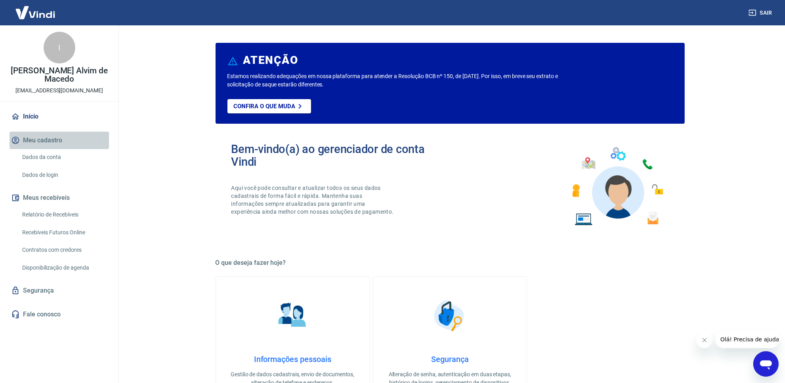 The height and width of the screenshot is (383, 785). Describe the element at coordinates (35, 12) in the screenshot. I see `img: Vindi` at that location.